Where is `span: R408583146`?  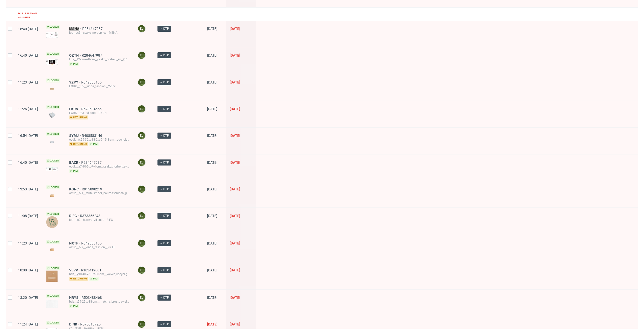
span: R408583146 is located at coordinates (92, 136).